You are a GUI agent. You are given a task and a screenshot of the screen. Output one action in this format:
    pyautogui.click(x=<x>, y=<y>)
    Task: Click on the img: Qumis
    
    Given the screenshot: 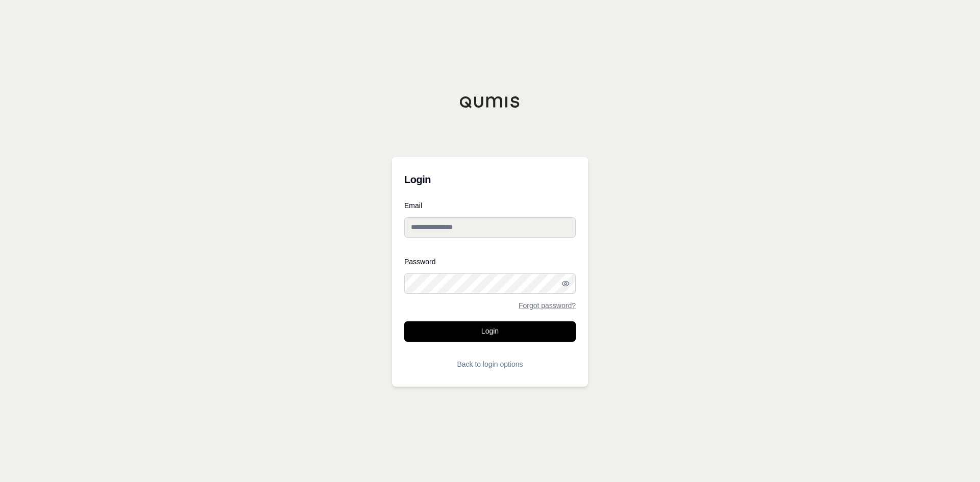 What is the action you would take?
    pyautogui.click(x=490, y=102)
    